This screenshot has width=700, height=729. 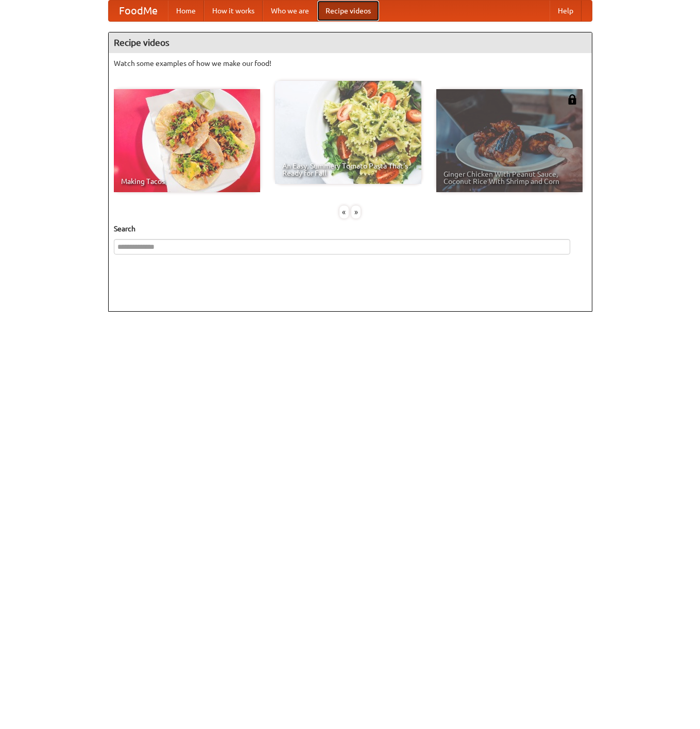 What do you see at coordinates (350, 43) in the screenshot?
I see `h4: Recipe videos` at bounding box center [350, 43].